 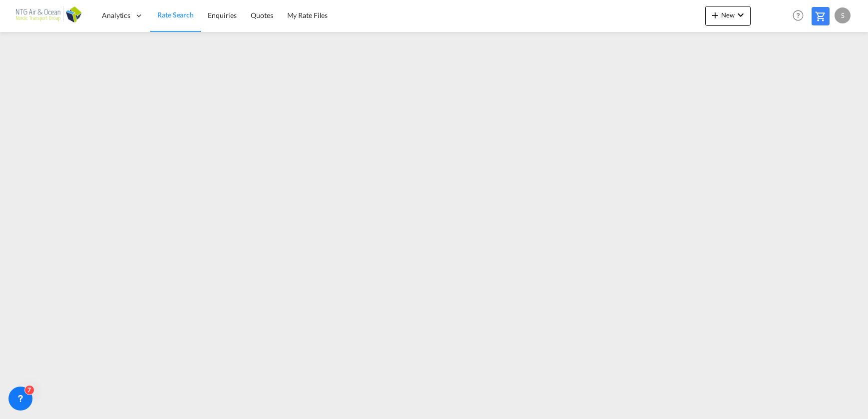 I want to click on span: Rate Search, so click(x=175, y=14).